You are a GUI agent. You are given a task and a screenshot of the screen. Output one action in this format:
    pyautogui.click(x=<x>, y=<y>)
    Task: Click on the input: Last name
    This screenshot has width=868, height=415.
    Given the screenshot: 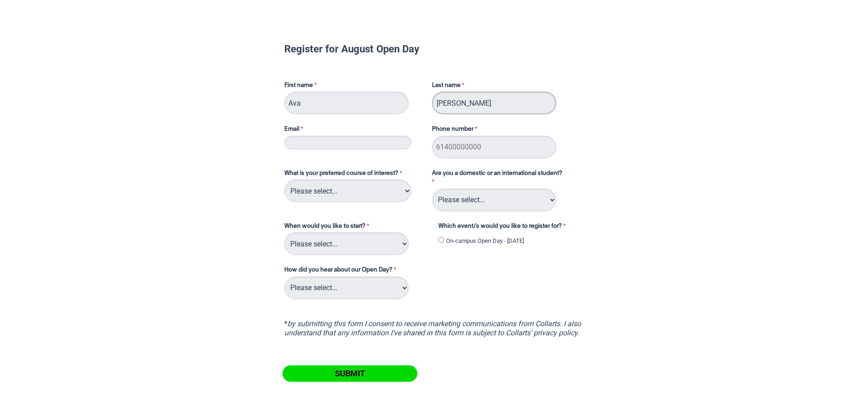 What is the action you would take?
    pyautogui.click(x=494, y=103)
    